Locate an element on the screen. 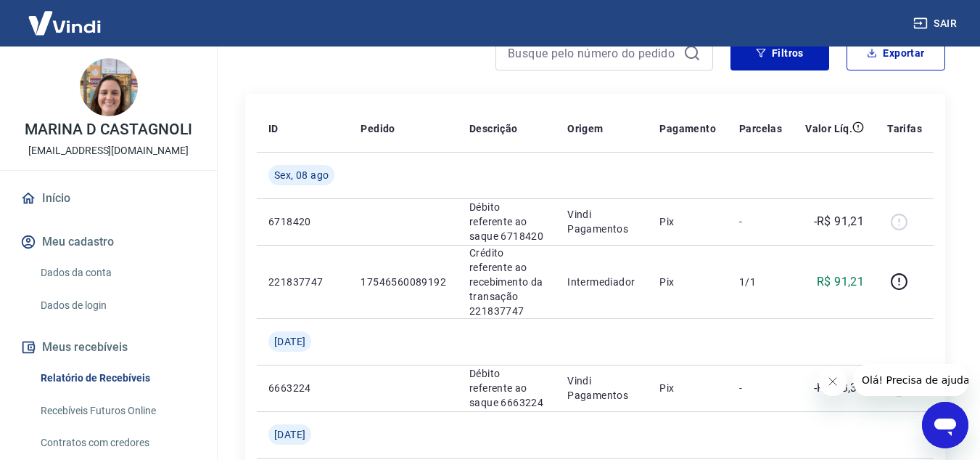 This screenshot has height=460, width=980. p: 1/1 is located at coordinates (760, 282).